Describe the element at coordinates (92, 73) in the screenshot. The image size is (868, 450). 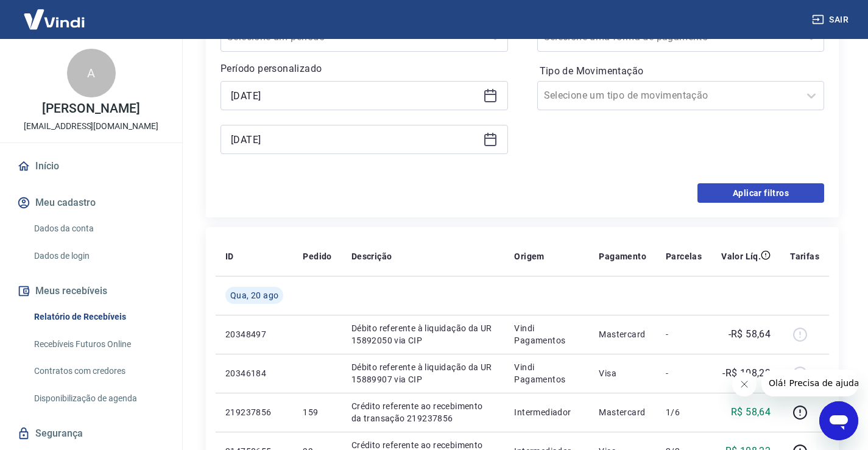
I see `div: A` at that location.